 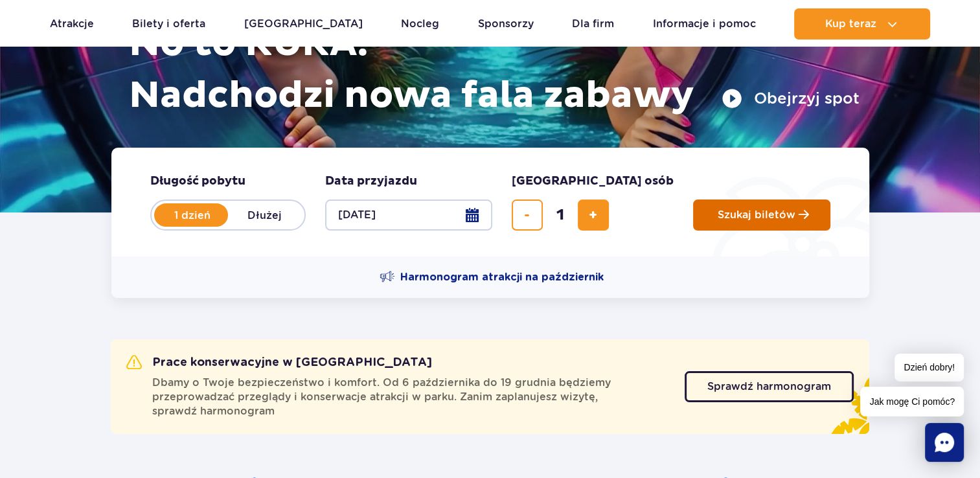 What do you see at coordinates (490, 202) in the screenshot?
I see `form: Planowanie wizyty w Park of Poland` at bounding box center [490, 202].